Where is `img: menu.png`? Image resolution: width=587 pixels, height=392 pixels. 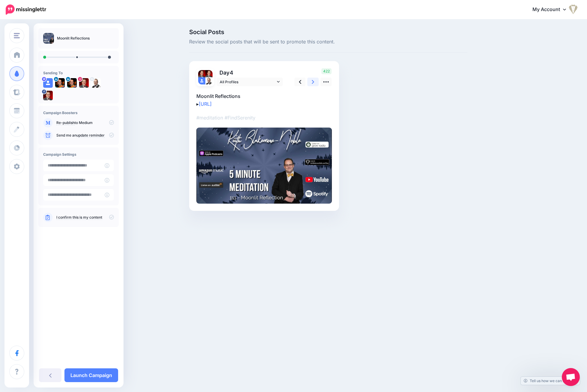 img: menu.png is located at coordinates (17, 35).